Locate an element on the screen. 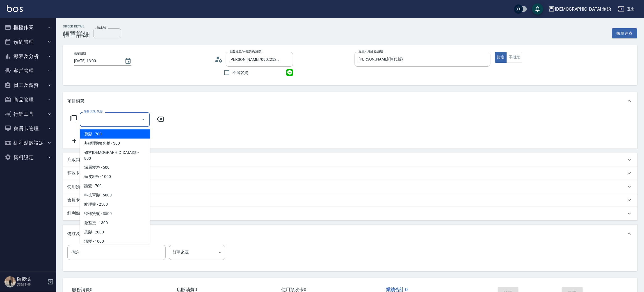  label: 顧客姓名/手機號碼/編號 is located at coordinates (245, 51).